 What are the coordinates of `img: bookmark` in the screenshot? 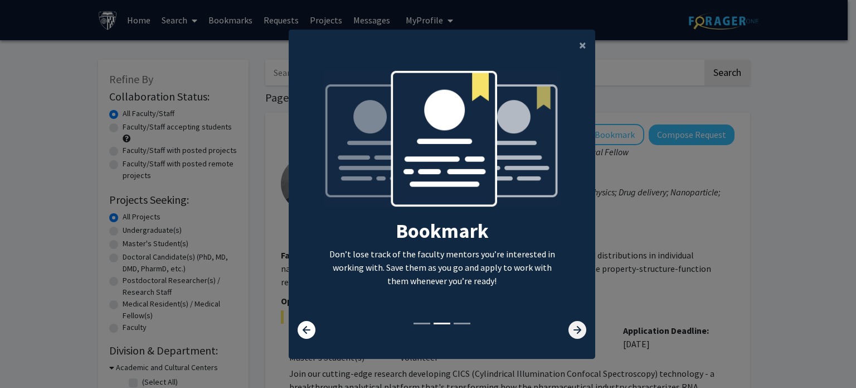 It's located at (442, 144).